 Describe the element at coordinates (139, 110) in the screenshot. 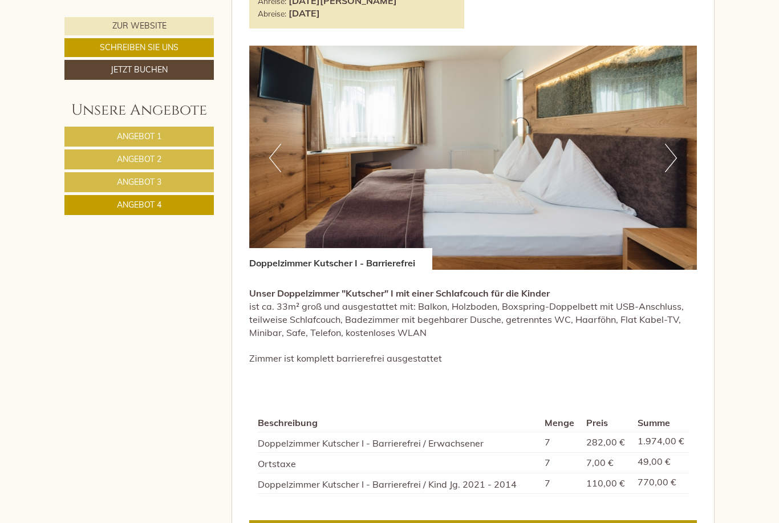

I see `div: Unsere Angebote` at that location.